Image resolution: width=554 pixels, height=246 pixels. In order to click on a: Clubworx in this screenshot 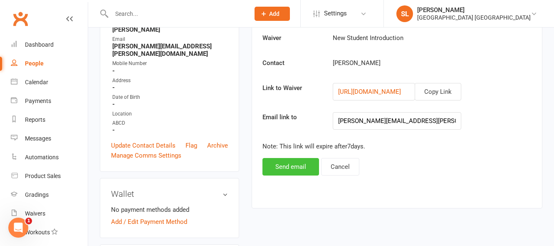, I will do `click(20, 19)`.